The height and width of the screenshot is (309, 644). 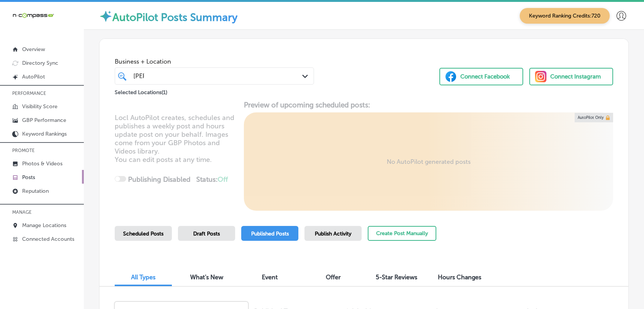 I want to click on span: Published Posts, so click(x=270, y=234).